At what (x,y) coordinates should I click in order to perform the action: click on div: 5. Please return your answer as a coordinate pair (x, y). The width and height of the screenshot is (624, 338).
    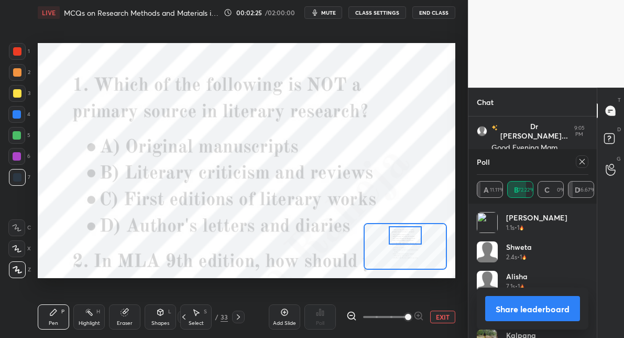
    Looking at the image, I should click on (19, 135).